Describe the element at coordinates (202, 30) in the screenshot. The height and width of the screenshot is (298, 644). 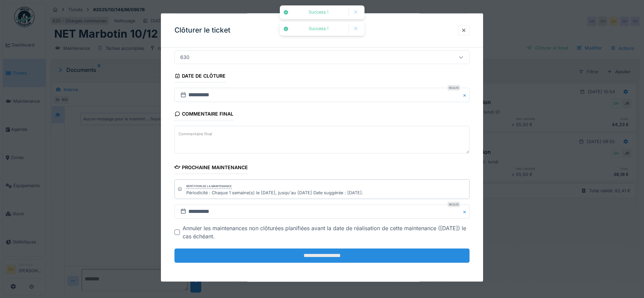
I see `h3: Clôturer le ticket` at that location.